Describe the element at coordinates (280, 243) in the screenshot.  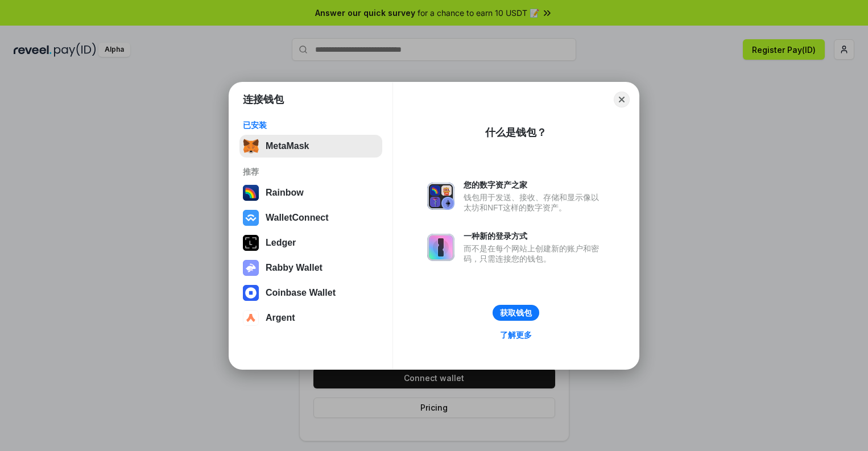
I see `div: Ledger` at that location.